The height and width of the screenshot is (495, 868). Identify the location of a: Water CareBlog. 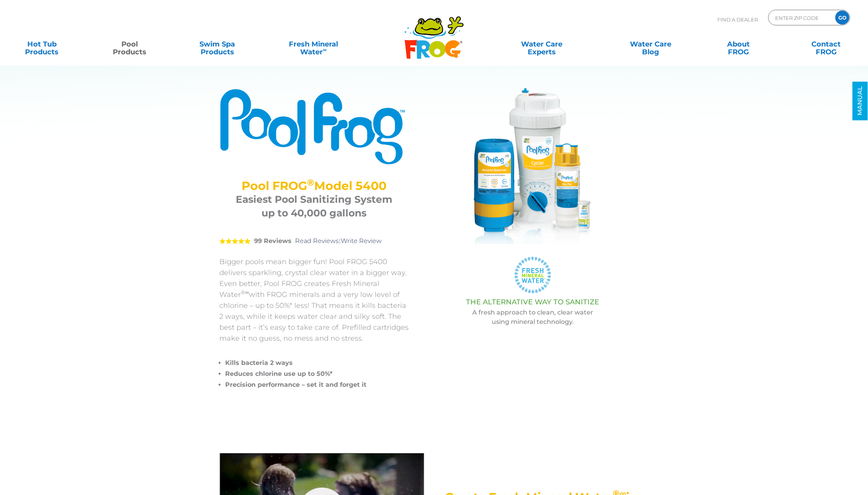
(651, 45).